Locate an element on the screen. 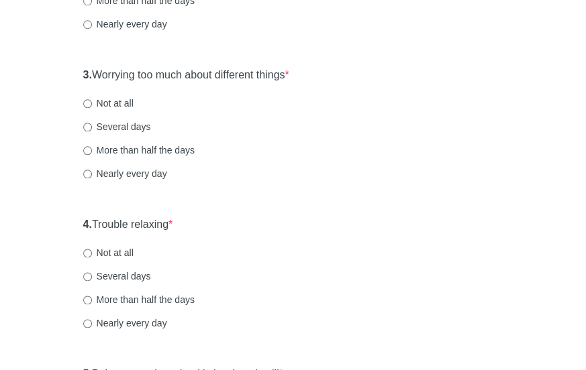 The width and height of the screenshot is (586, 370). strong: 4. is located at coordinates (87, 224).